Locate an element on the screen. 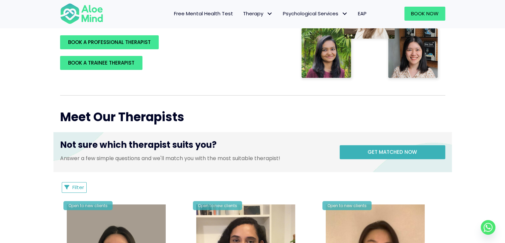 The height and width of the screenshot is (243, 505). span: Psychological Services: submenu is located at coordinates (345, 14).